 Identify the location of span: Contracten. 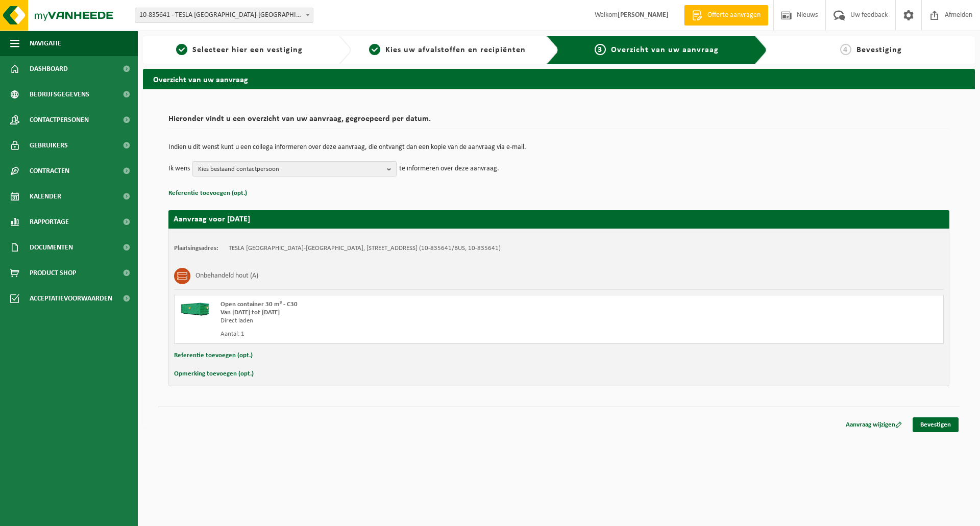
(50, 171).